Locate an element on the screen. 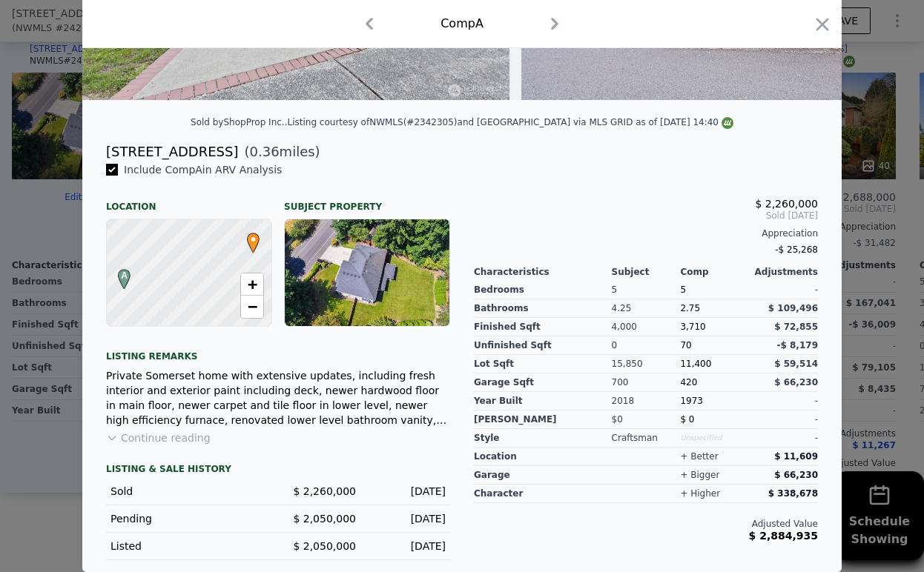 This screenshot has width=924, height=572. div: Listing remarks is located at coordinates (278, 350).